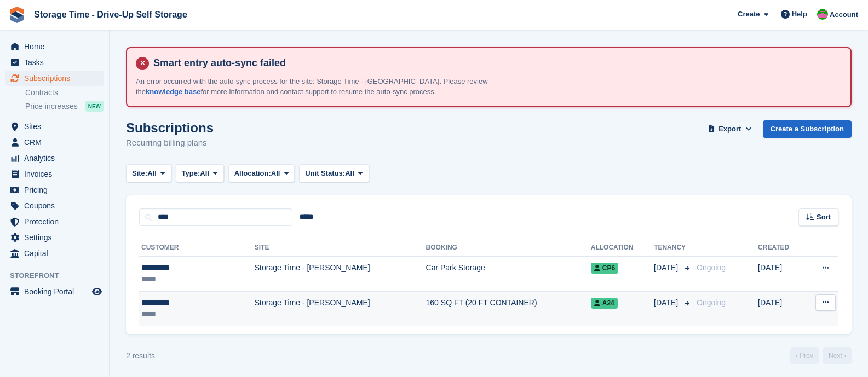 The image size is (868, 377). I want to click on button: Type: All, so click(200, 173).